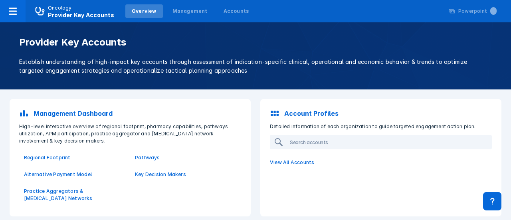 This screenshot has width=511, height=220. What do you see at coordinates (477, 11) in the screenshot?
I see `div: Powerpoint` at bounding box center [477, 11].